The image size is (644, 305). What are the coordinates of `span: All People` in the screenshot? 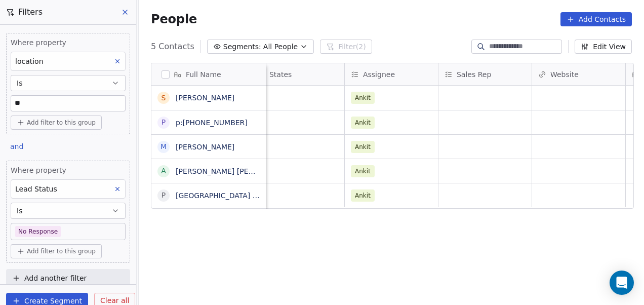 It's located at (280, 46).